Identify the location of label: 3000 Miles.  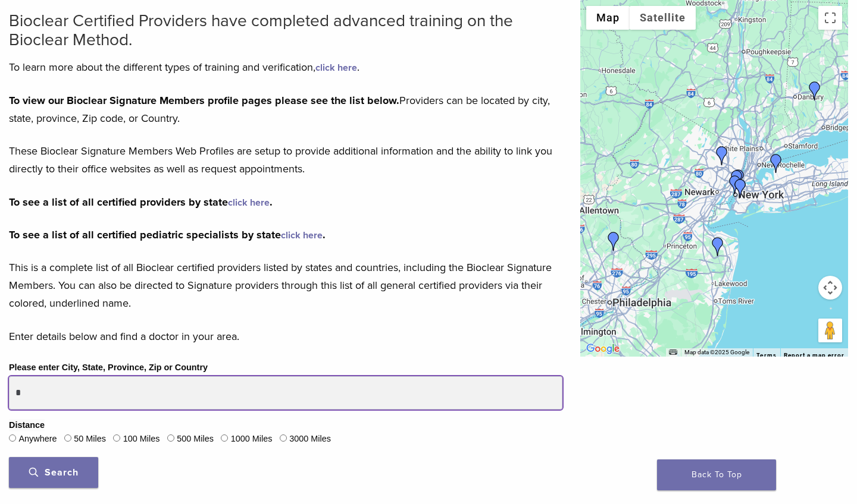
(310, 439).